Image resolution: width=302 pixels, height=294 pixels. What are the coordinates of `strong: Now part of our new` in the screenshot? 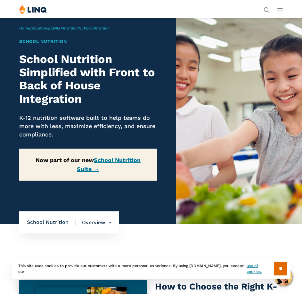 It's located at (88, 165).